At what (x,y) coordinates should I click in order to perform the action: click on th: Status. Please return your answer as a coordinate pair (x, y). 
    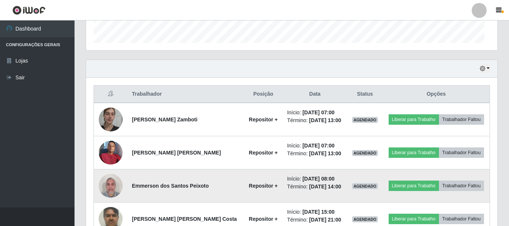
    Looking at the image, I should click on (365, 94).